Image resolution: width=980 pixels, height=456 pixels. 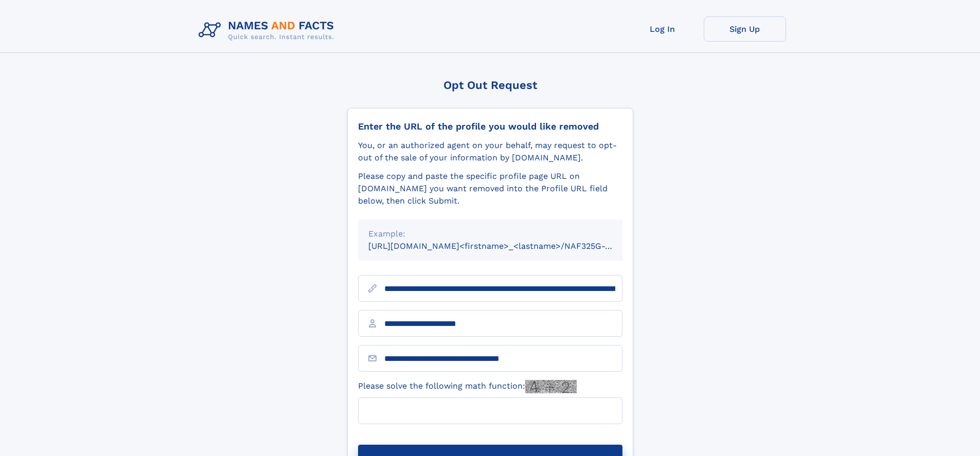 What do you see at coordinates (490, 85) in the screenshot?
I see `div: Opt Out Request` at bounding box center [490, 85].